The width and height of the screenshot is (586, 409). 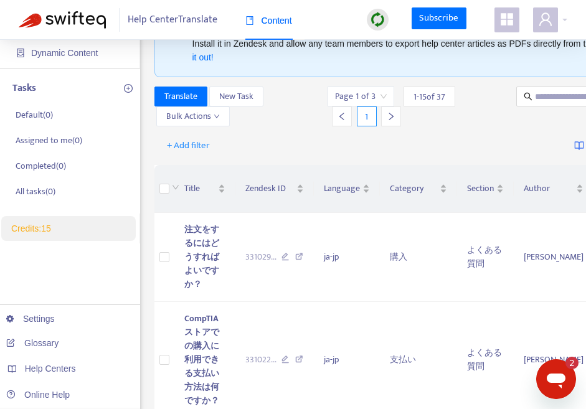 I want to click on span: book, so click(x=250, y=21).